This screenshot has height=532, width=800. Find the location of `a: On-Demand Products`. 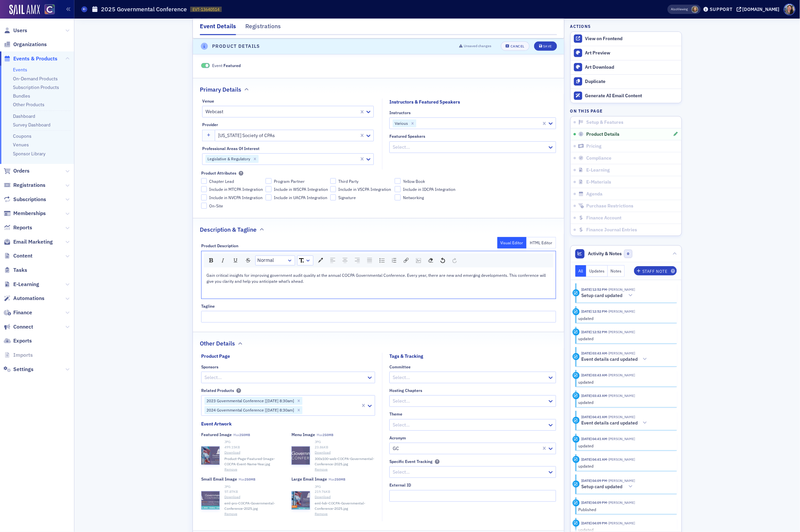

a: On-Demand Products is located at coordinates (35, 78).